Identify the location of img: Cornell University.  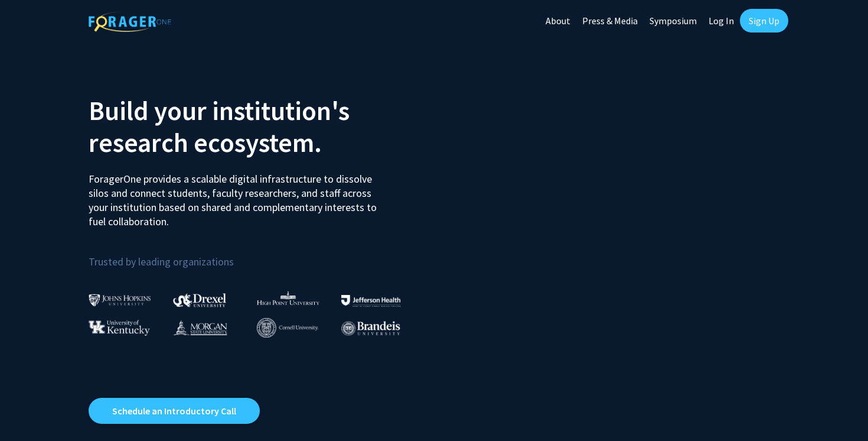
(287, 327).